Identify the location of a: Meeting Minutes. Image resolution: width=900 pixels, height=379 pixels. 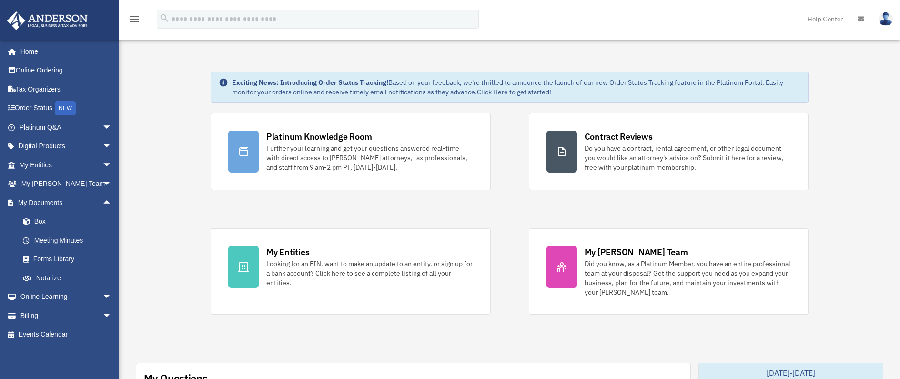
(70, 240).